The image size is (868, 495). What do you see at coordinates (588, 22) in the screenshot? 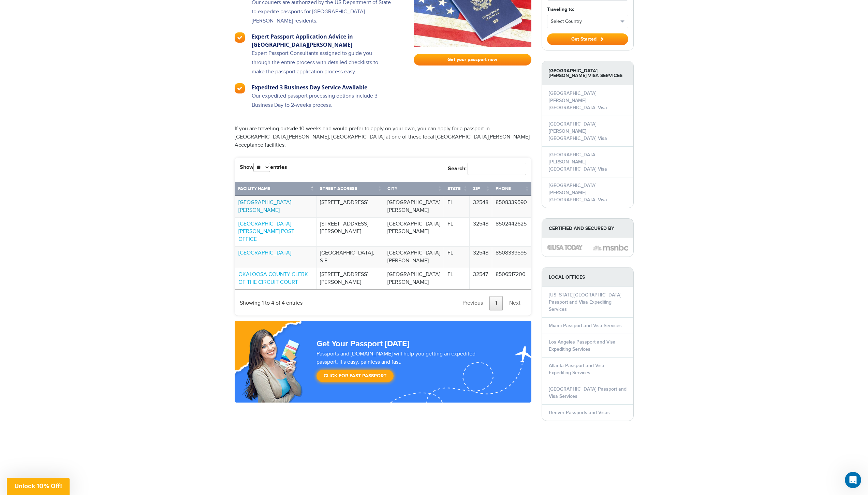
I see `button: Select Country` at bounding box center [588, 22].